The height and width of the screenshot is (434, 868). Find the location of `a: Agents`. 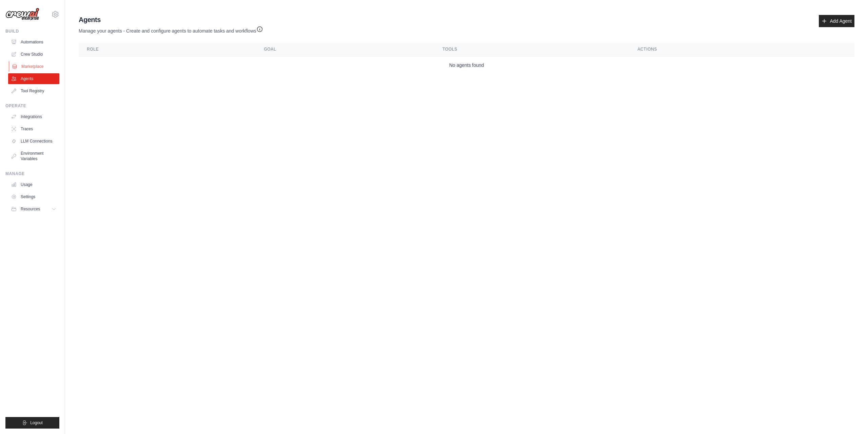

a: Agents is located at coordinates (34, 78).